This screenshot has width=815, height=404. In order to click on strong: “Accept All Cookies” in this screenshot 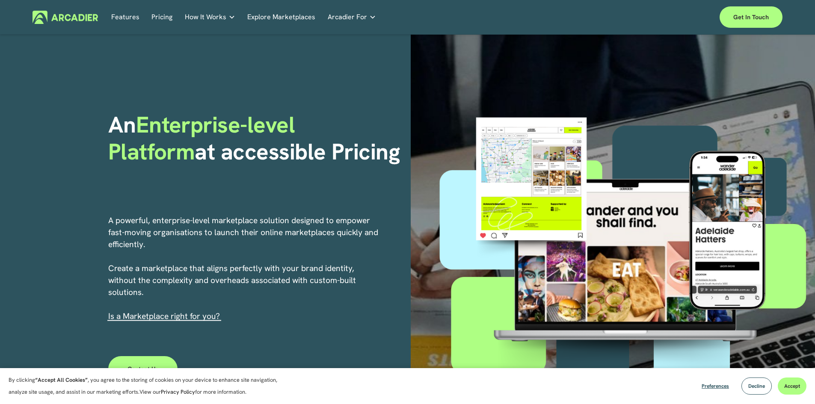, I will do `click(61, 380)`.